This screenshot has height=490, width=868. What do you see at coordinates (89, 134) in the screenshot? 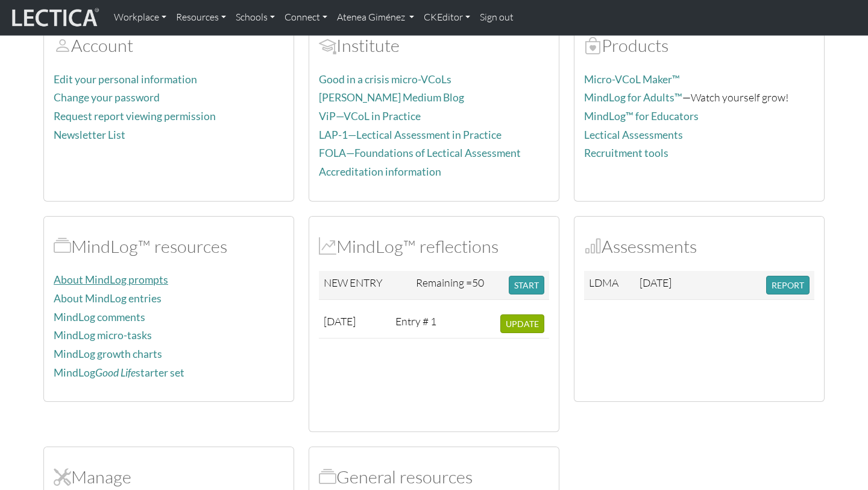
I see `a: Newsletter List` at bounding box center [89, 134].